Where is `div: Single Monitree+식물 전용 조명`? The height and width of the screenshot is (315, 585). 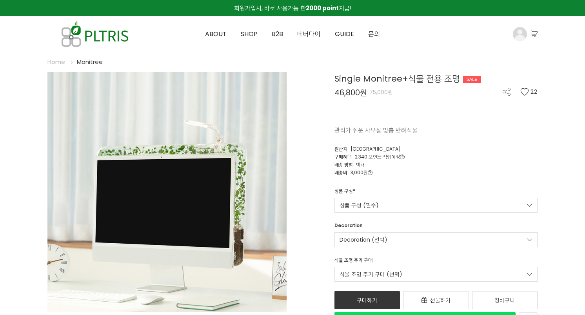
div: Single Monitree+식물 전용 조명 is located at coordinates (436, 78).